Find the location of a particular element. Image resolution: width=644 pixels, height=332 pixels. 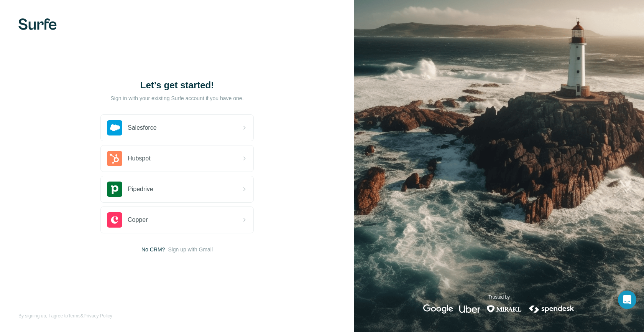

img: uber's logo is located at coordinates (469, 309).